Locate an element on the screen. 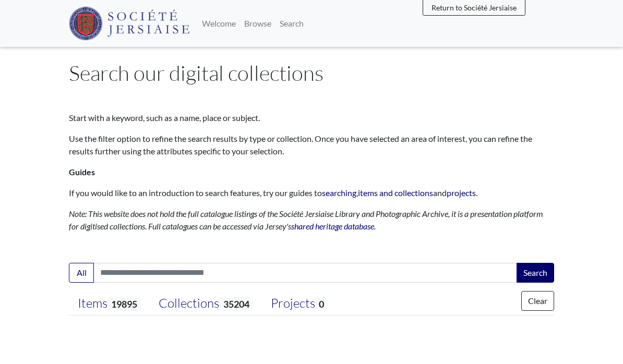 The width and height of the screenshot is (623, 364). button: Search is located at coordinates (536, 273).